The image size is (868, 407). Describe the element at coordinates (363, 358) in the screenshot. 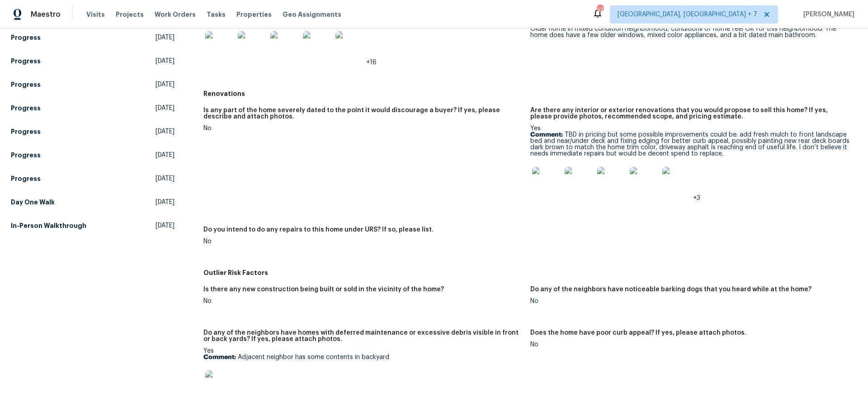

I see `p: Adjacent neighbor has some contents in backyard` at that location.